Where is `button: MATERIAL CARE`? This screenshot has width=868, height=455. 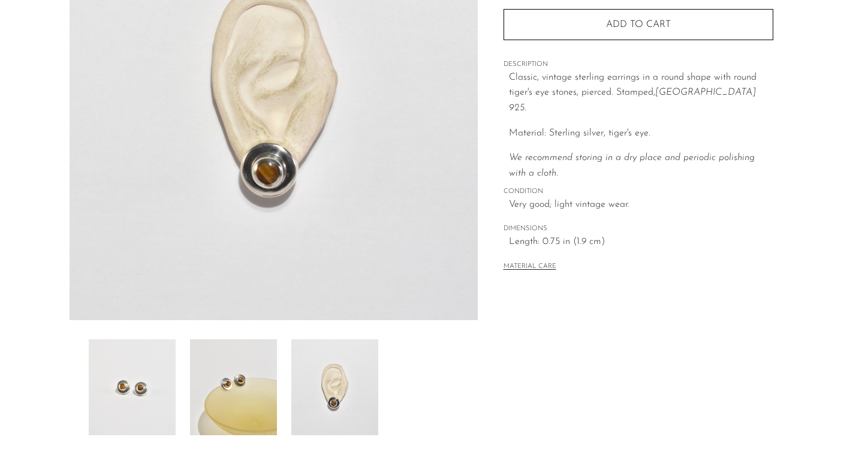
button: MATERIAL CARE is located at coordinates (530, 267).